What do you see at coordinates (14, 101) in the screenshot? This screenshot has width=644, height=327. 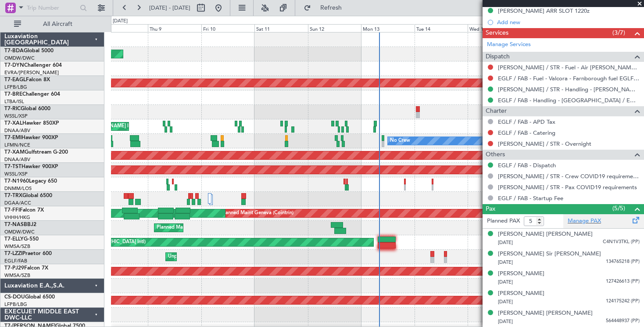 I see `a: LTBA/ISL` at bounding box center [14, 101].